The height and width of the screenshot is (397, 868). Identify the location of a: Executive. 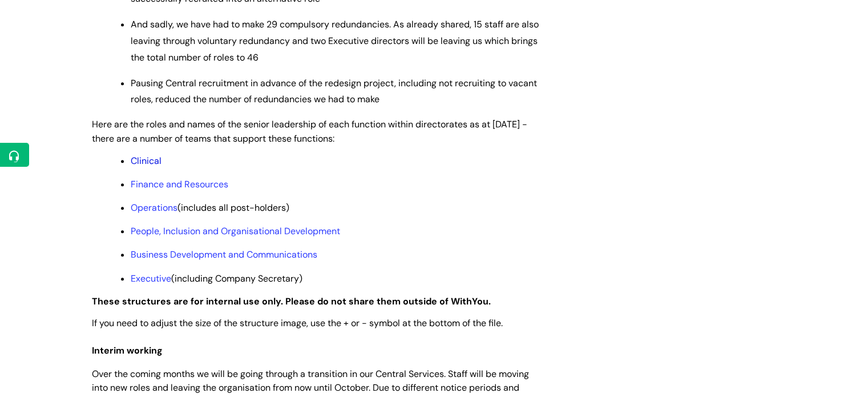
(151, 278).